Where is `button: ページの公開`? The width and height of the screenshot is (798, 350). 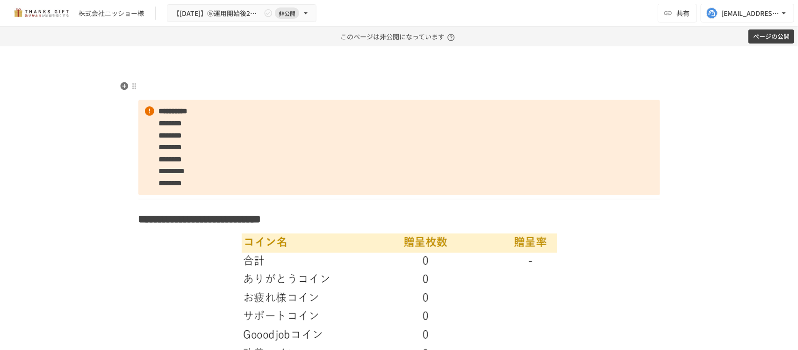 button: ページの公開 is located at coordinates (771, 36).